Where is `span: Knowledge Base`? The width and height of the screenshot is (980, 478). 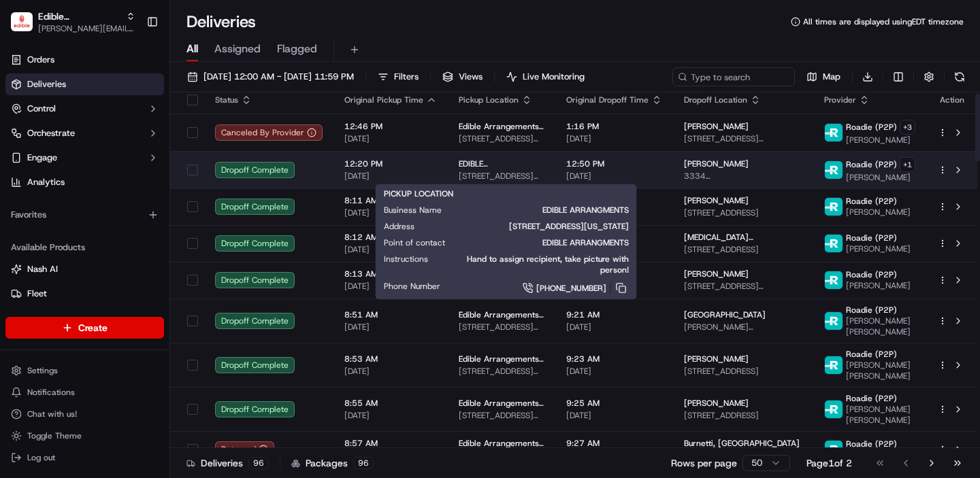 span: Knowledge Base is located at coordinates (65, 204).